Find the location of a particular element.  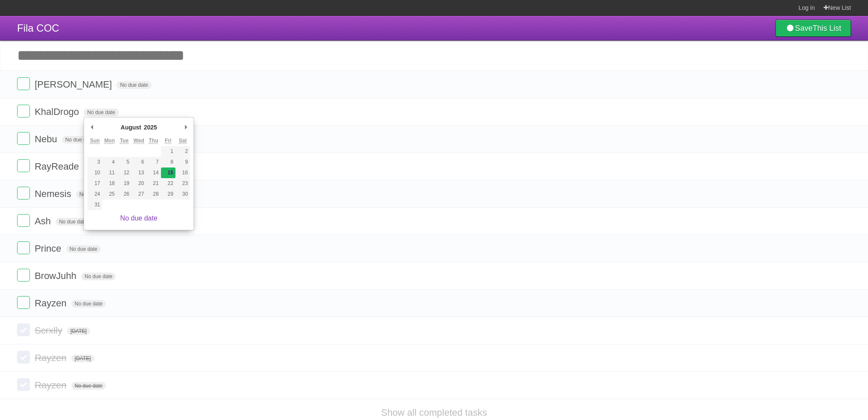

a: Show all completed tasks is located at coordinates (434, 412).